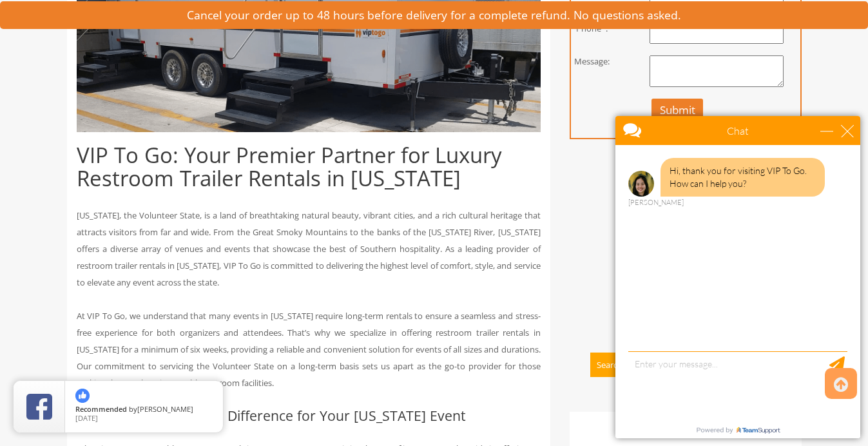 Image resolution: width=868 pixels, height=446 pixels. Describe the element at coordinates (134, 69) in the screenshot. I see `div: Hi, thank you for visiting VIP To Go. How can I help you?` at that location.